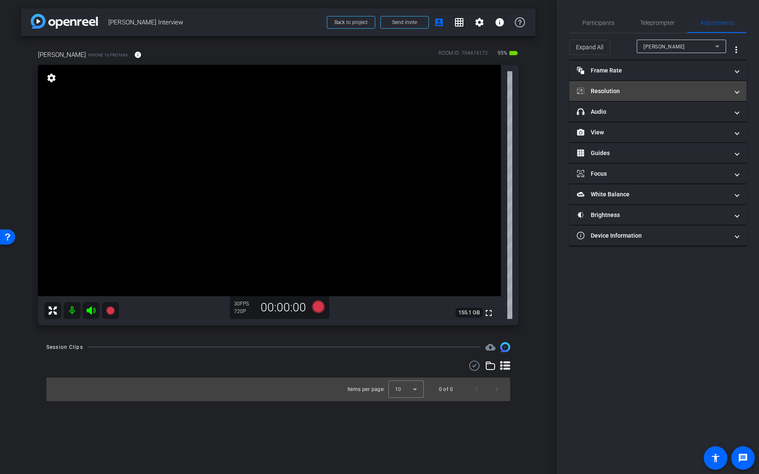  What do you see at coordinates (505, 347) in the screenshot?
I see `img: Session clips` at bounding box center [505, 347].